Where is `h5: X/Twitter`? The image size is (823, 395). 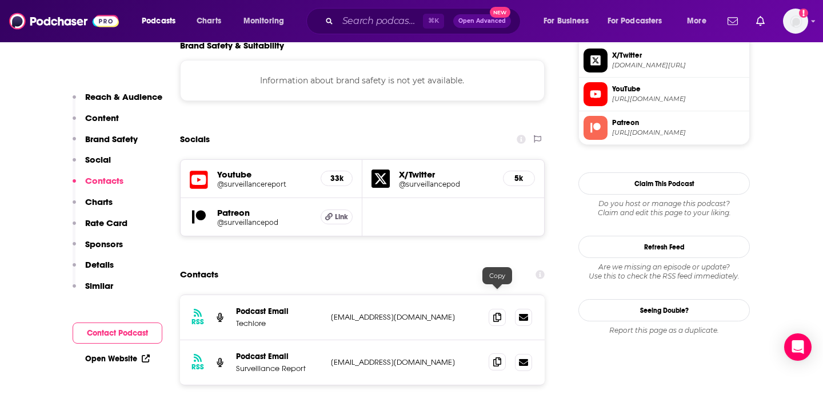
h5: X/Twitter is located at coordinates (446, 174).